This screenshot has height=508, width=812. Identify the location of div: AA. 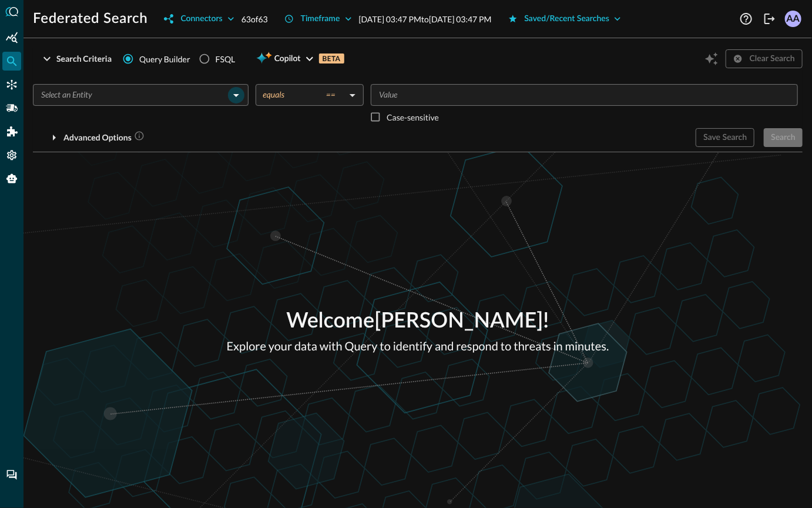
(793, 19).